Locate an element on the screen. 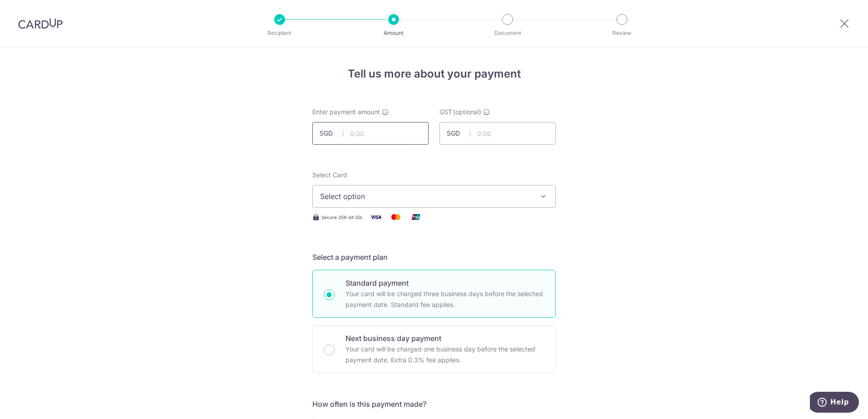 The width and height of the screenshot is (868, 419). h5: Select a payment plan is located at coordinates (434, 257).